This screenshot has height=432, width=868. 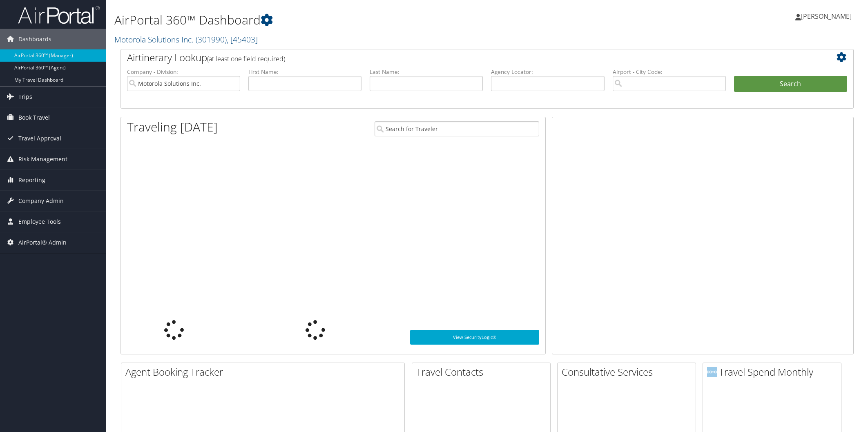 I want to click on span: Risk Management, so click(x=43, y=159).